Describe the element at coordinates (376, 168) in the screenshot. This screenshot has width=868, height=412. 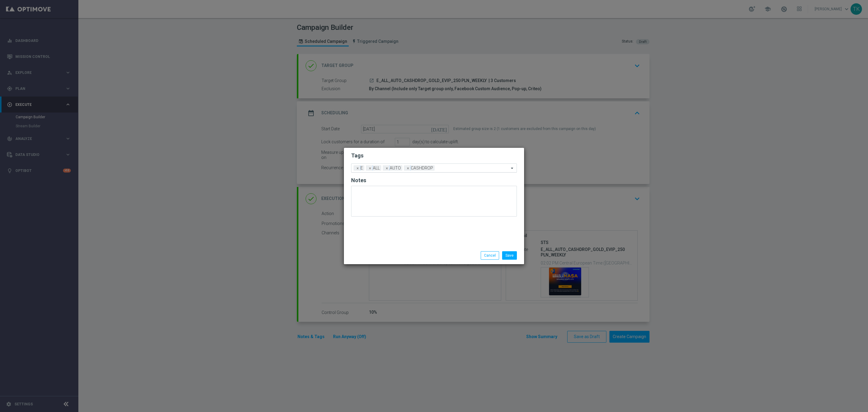
I see `span: ALL` at that location.